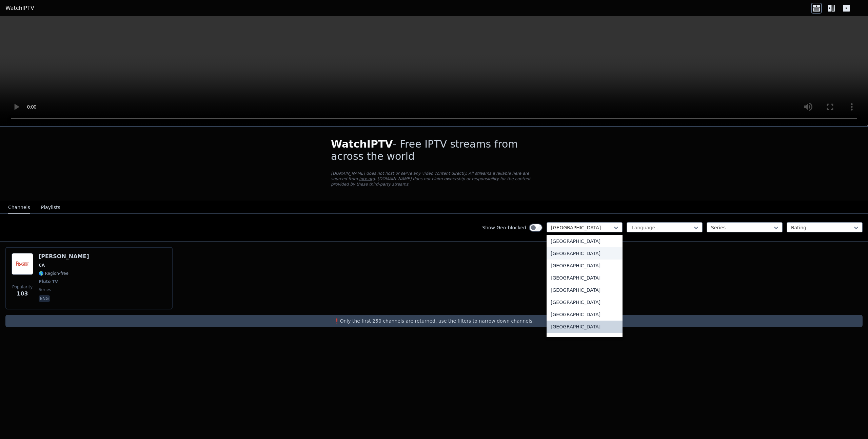 The height and width of the screenshot is (439, 868). What do you see at coordinates (504, 228) in the screenshot?
I see `label: Show Geo-blocked` at bounding box center [504, 228].